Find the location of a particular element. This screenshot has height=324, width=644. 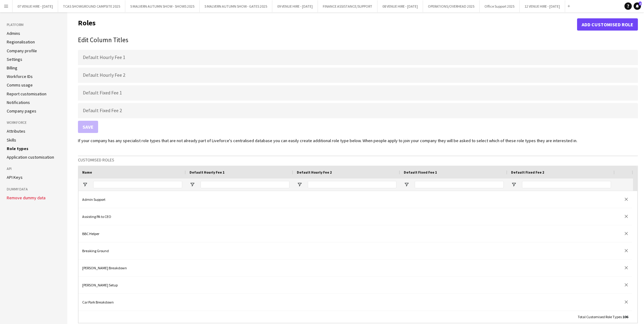

span: Default Fixed Fee 1 is located at coordinates (420, 172).